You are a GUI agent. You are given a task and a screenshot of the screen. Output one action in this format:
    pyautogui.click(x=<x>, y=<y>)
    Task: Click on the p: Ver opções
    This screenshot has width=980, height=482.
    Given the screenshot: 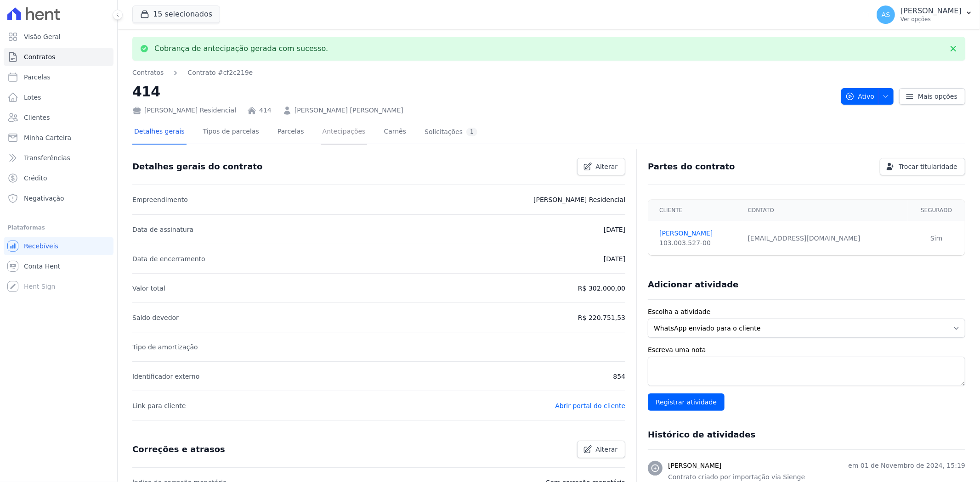 What is the action you would take?
    pyautogui.click(x=931, y=20)
    